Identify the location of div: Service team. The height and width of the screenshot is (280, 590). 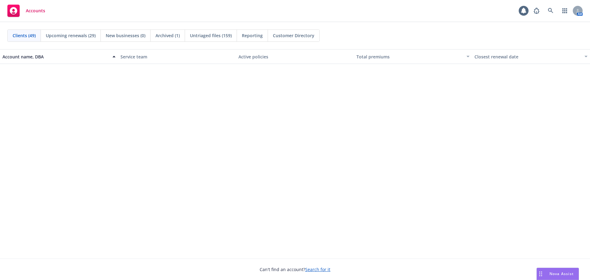
(177, 57).